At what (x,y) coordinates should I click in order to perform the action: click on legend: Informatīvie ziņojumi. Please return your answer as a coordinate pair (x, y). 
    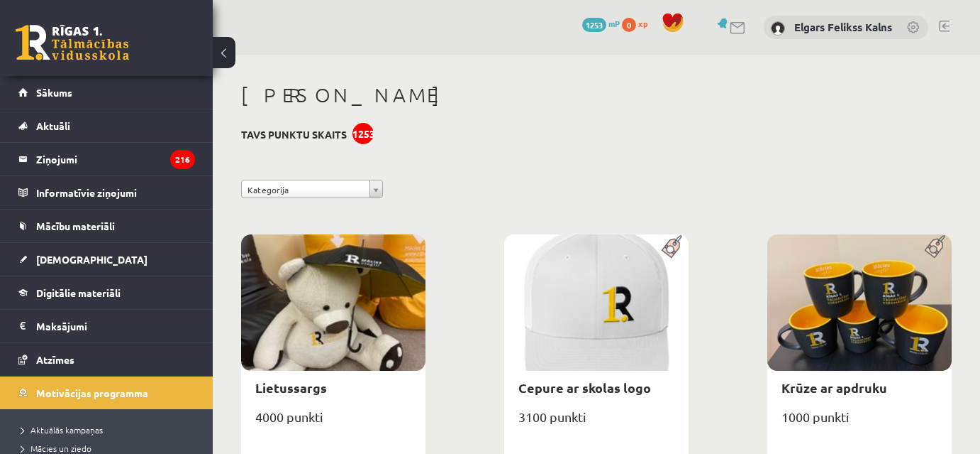
    Looking at the image, I should click on (116, 192).